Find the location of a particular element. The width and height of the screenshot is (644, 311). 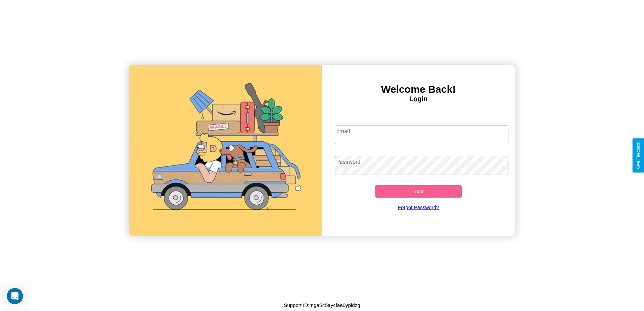

img: gif is located at coordinates (225, 150).